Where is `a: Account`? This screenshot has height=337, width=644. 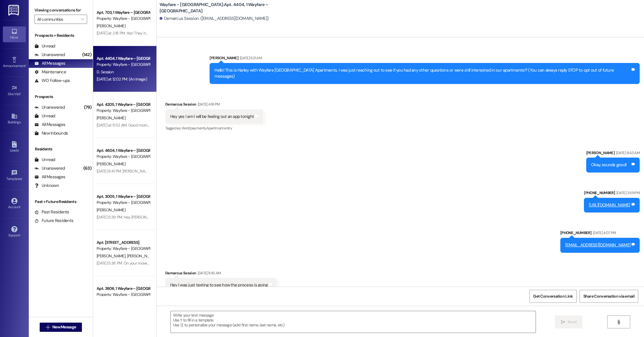
a: Account is located at coordinates (14, 204).